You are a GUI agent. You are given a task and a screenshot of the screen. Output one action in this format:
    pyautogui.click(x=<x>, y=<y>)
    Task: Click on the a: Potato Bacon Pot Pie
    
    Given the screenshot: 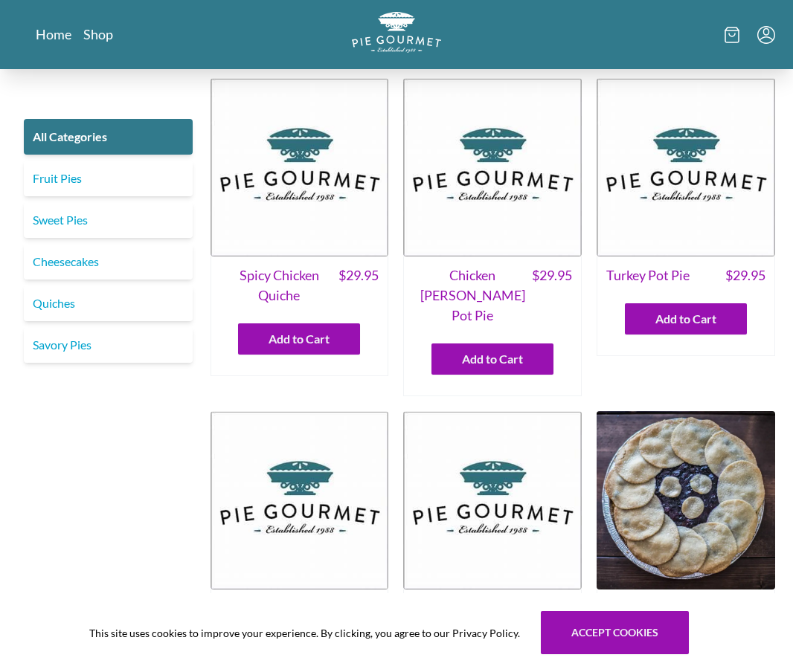 What is the action you would take?
    pyautogui.click(x=300, y=500)
    